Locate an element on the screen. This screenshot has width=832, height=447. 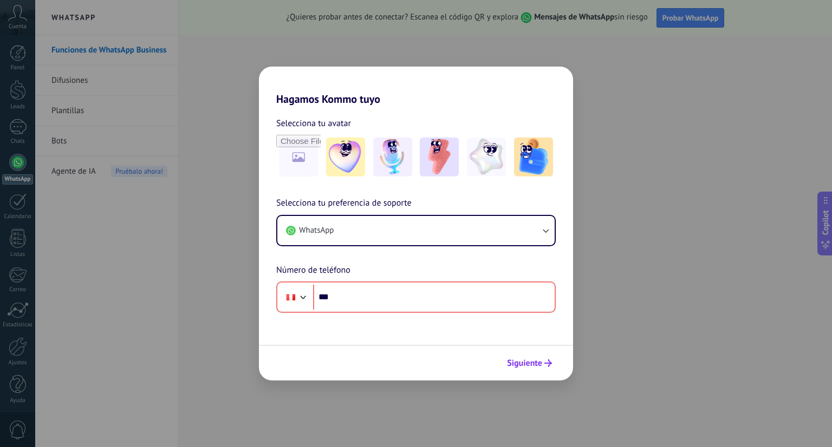
span: Siguiente is located at coordinates (524, 363).